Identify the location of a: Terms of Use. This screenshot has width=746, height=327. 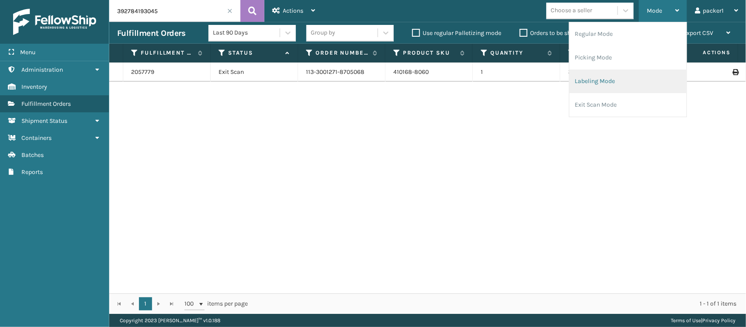
(686, 320).